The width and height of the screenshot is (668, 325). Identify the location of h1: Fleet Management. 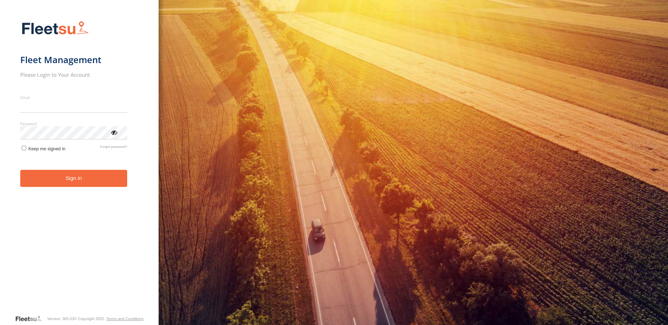
(74, 60).